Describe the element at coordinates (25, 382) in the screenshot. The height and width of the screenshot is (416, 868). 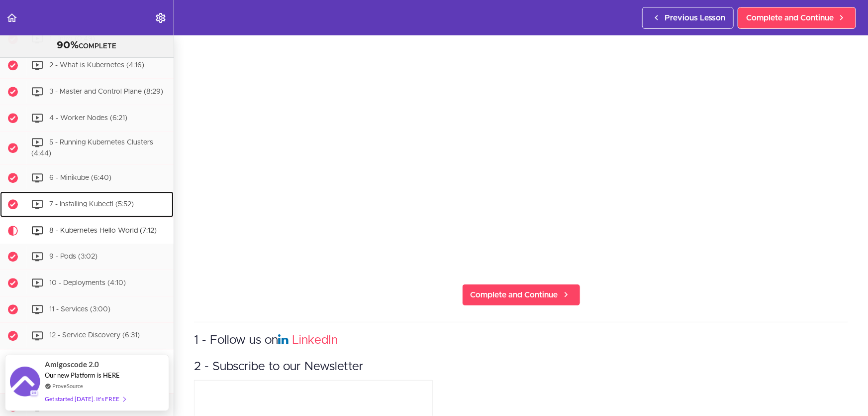
I see `img: provesource social proof notification image` at that location.